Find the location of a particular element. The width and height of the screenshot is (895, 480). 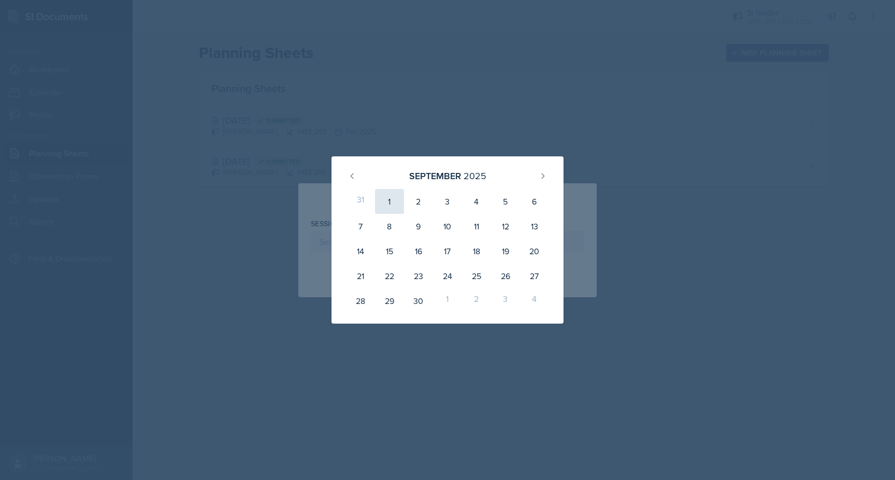

div: 27 is located at coordinates (535, 276).